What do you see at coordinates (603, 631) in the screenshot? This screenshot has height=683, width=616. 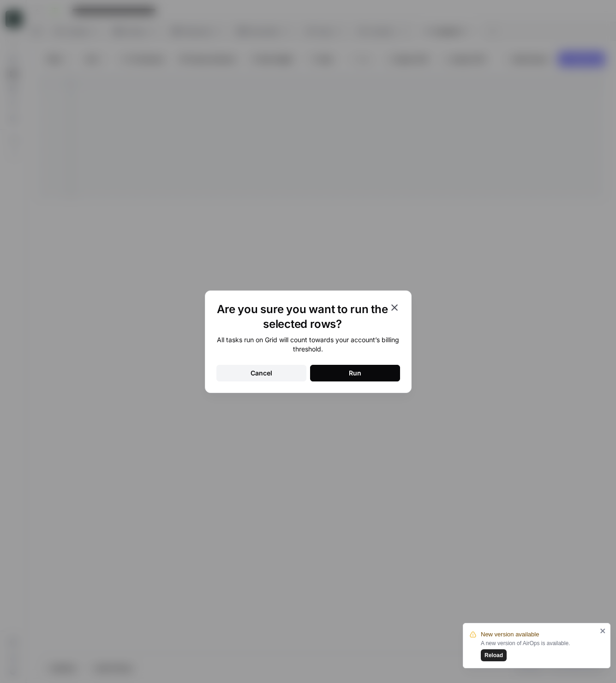 I see `button: close` at bounding box center [603, 631].